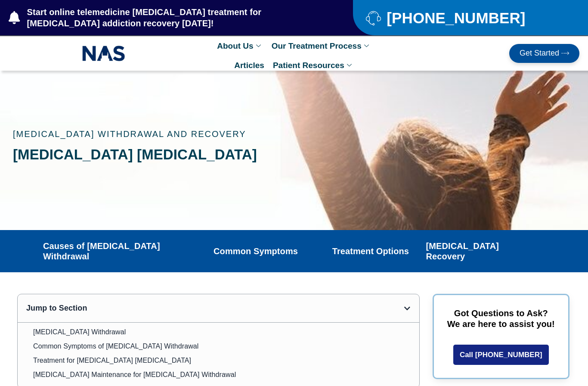 Image resolution: width=588 pixels, height=386 pixels. What do you see at coordinates (501, 318) in the screenshot?
I see `p: Got Questions to Ask? We are here to assist you!` at bounding box center [501, 318].